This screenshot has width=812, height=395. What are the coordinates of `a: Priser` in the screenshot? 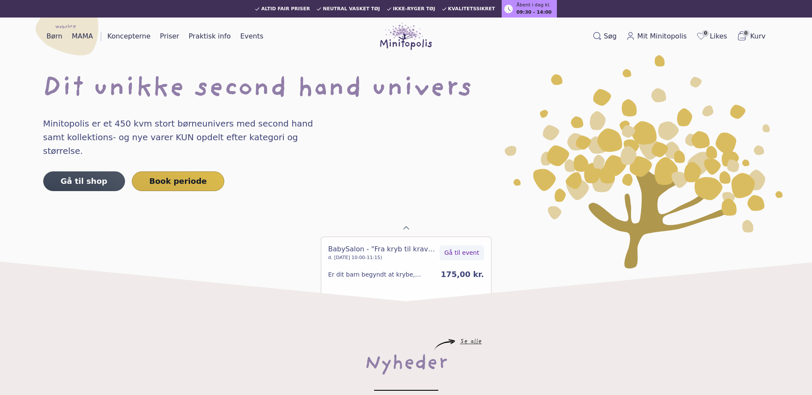 It's located at (169, 36).